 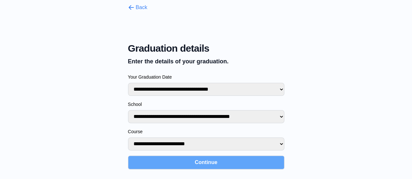 What do you see at coordinates (206, 104) in the screenshot?
I see `label: School` at bounding box center [206, 104].